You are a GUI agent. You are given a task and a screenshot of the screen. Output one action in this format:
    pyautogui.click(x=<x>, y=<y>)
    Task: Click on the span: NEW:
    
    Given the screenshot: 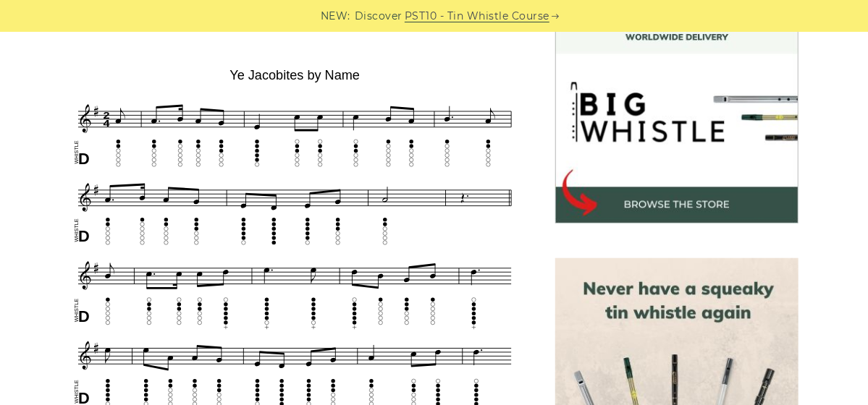 What is the action you would take?
    pyautogui.click(x=335, y=16)
    